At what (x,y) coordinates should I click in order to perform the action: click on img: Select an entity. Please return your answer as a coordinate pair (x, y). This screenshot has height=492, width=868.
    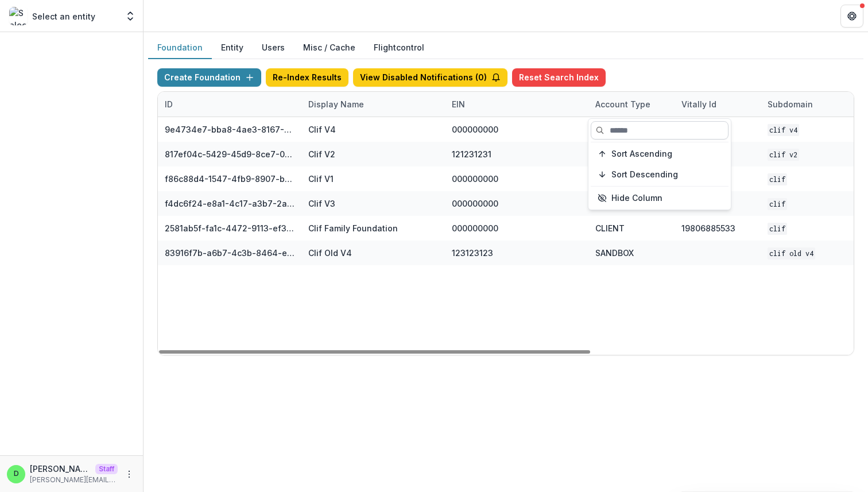
    Looking at the image, I should click on (18, 16).